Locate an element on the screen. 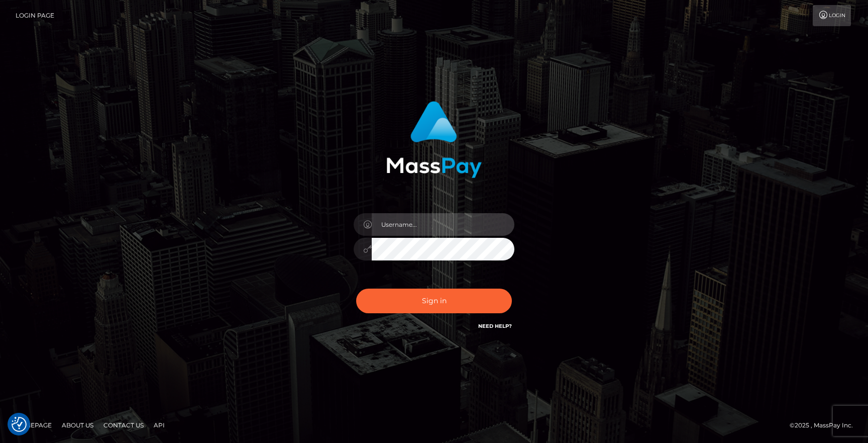 Image resolution: width=868 pixels, height=443 pixels. a: Login is located at coordinates (832, 16).